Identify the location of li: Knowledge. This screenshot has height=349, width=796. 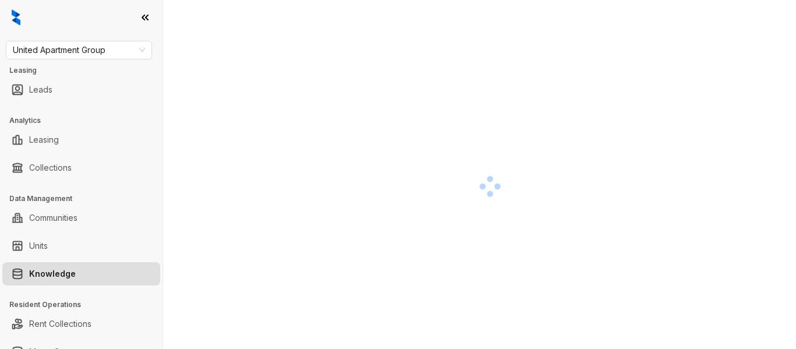
(81, 274).